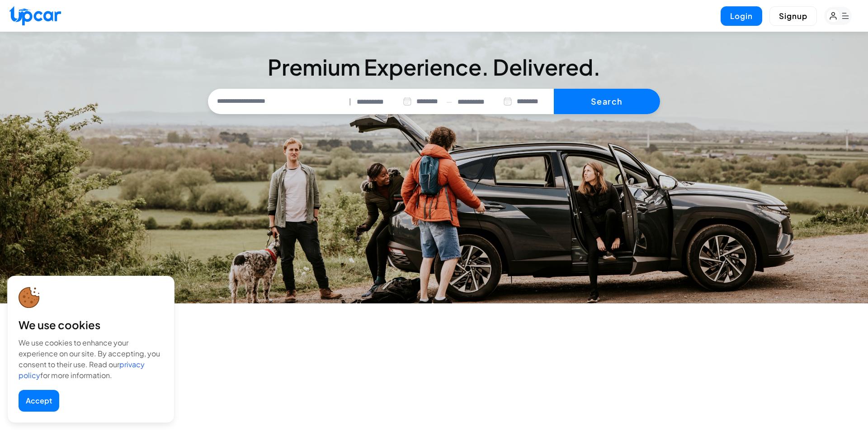  I want to click on button: Signup, so click(793, 16).